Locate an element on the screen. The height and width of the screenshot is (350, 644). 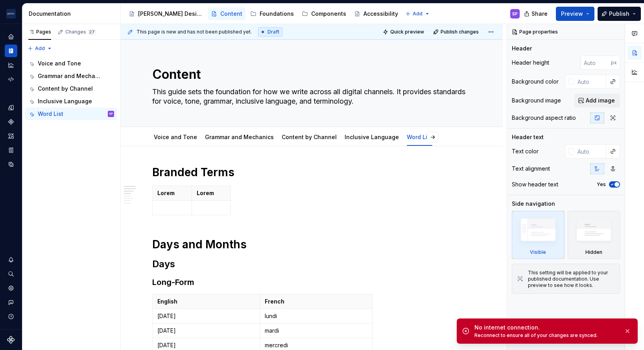
a: Storybook stories is located at coordinates (11, 150).